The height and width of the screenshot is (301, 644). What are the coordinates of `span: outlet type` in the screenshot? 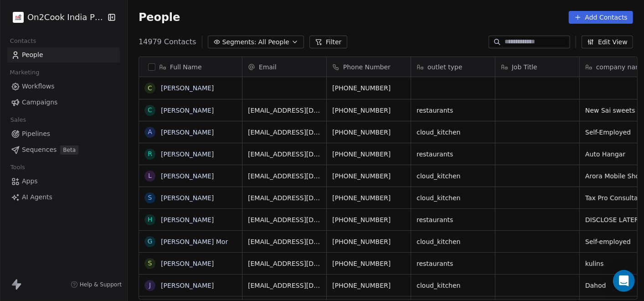 It's located at (445, 67).